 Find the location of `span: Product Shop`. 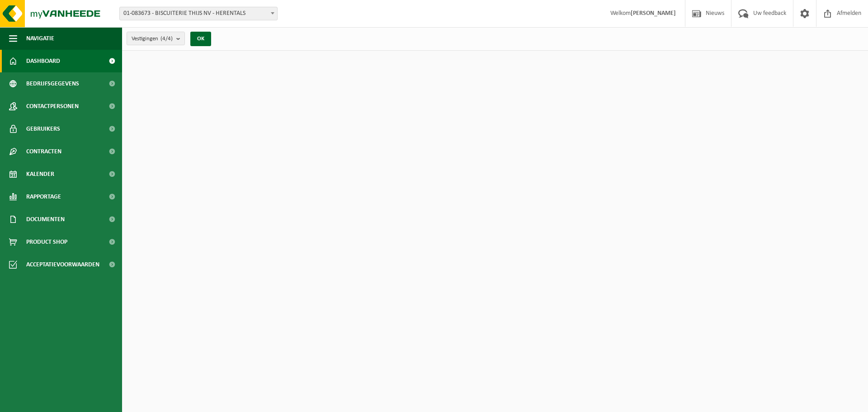

span: Product Shop is located at coordinates (47, 242).